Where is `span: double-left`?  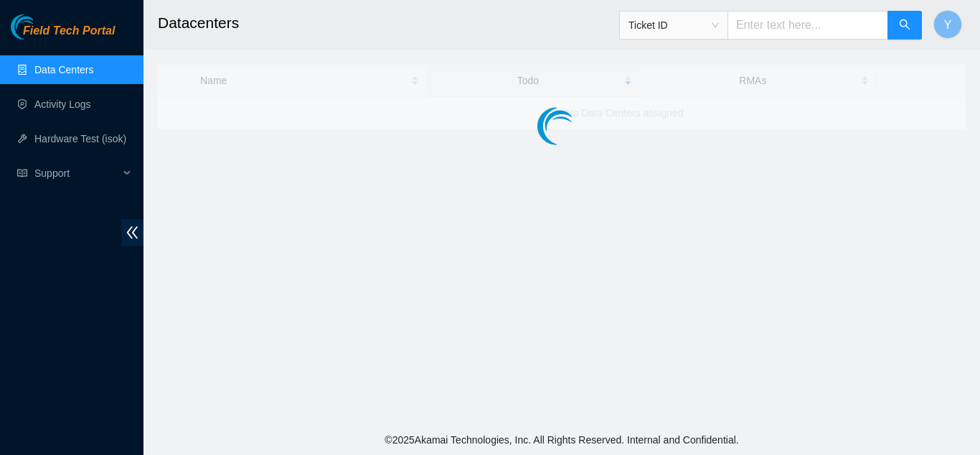
span: double-left is located at coordinates (132, 232).